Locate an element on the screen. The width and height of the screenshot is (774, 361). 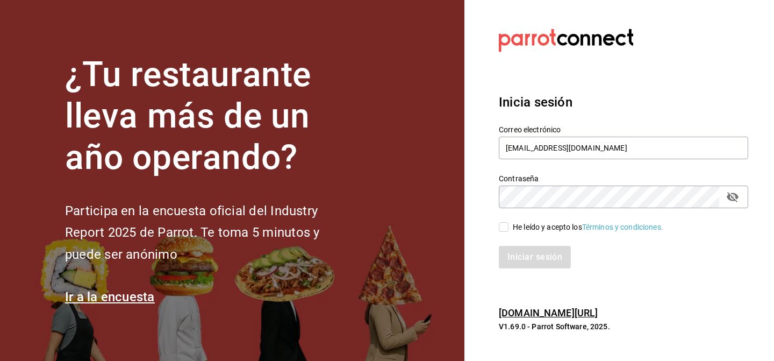
h2: Participa en la encuesta oficial del Industry Report 2025 de Parrot. Te toma 5 minutos y puede se... is located at coordinates (210, 233).